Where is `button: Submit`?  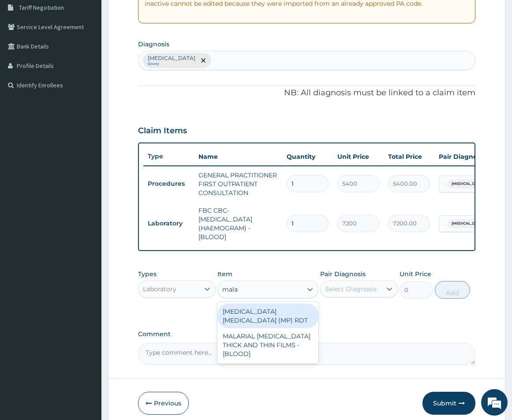 button: Submit is located at coordinates (449, 403).